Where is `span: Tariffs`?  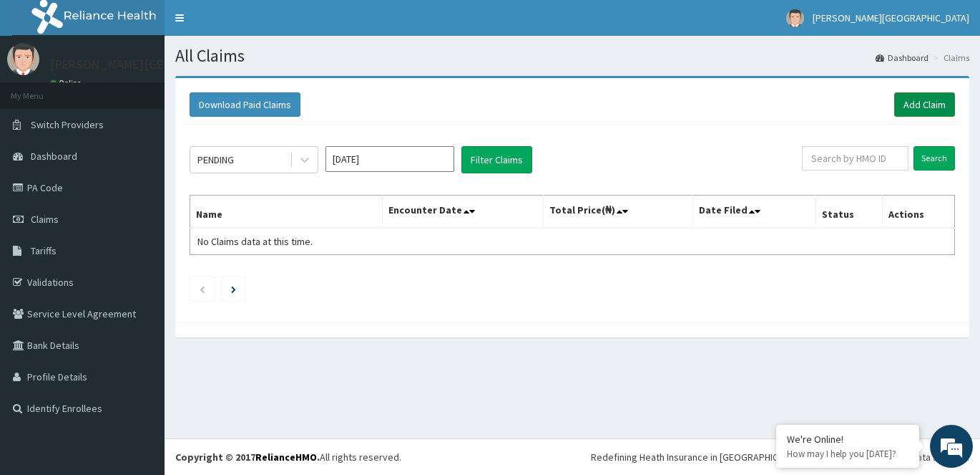
span: Tariffs is located at coordinates (44, 250).